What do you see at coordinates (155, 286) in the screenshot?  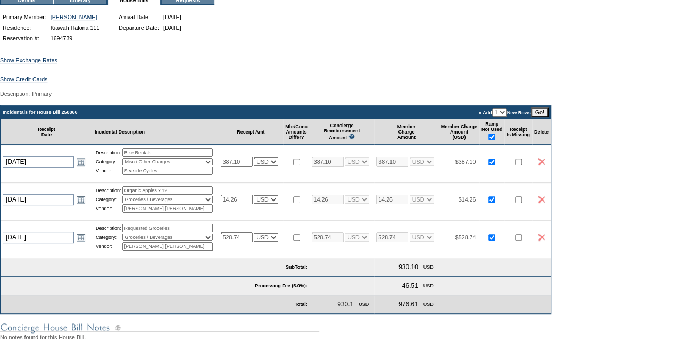 I see `td: Processing Fee (5.0%):` at bounding box center [155, 286].